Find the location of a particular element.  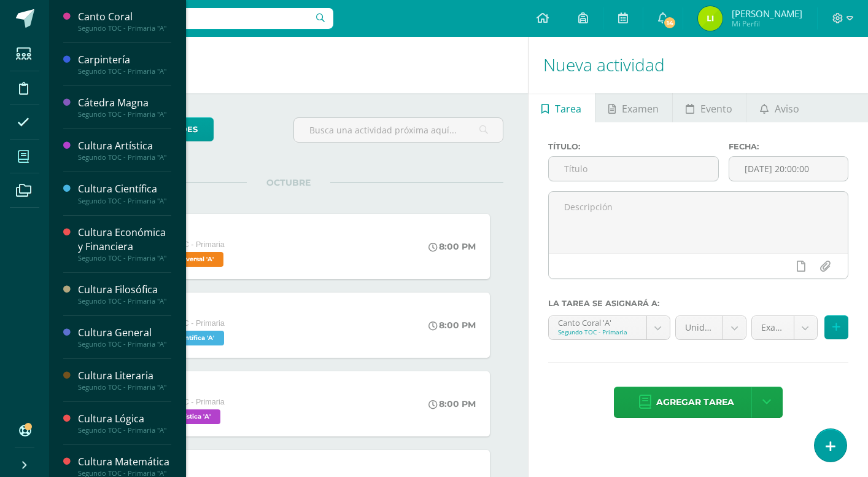

div: Cultura Económica y Financiera is located at coordinates (125, 240).